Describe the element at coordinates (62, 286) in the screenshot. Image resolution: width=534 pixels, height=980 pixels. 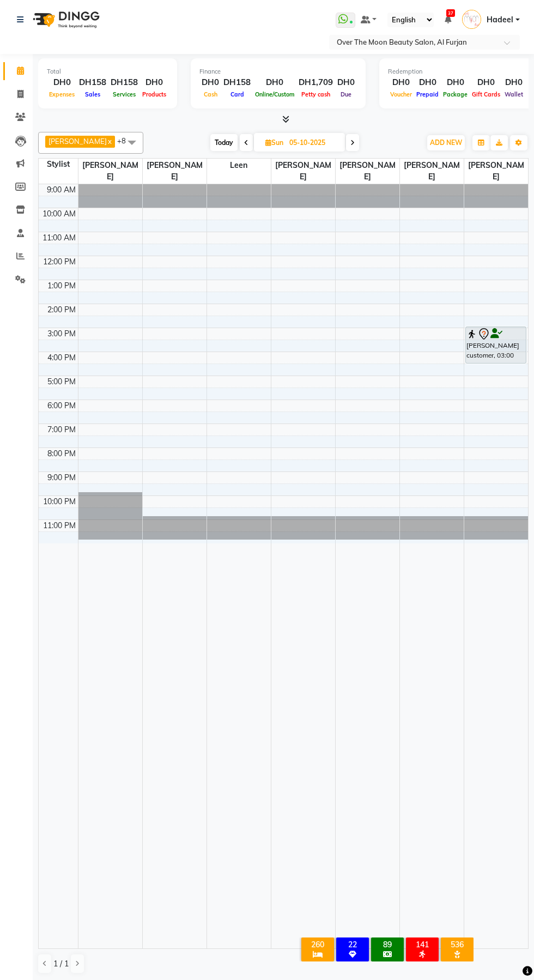
I see `div: 1:00 PM` at that location.